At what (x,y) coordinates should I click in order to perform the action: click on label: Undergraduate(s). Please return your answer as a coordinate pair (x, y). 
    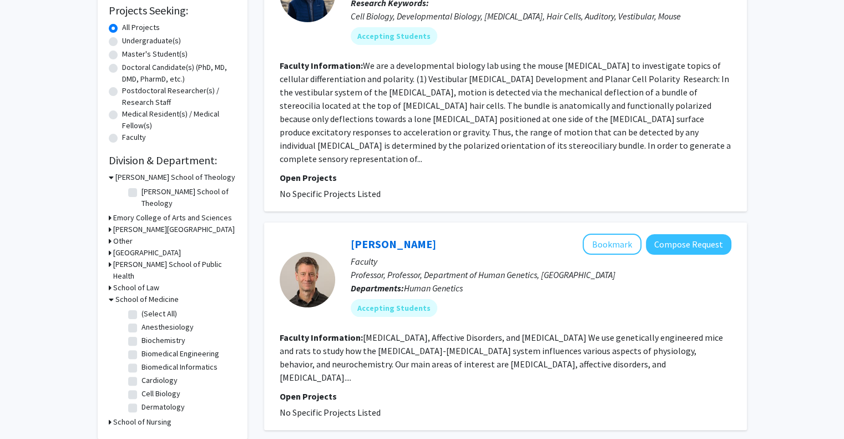
    Looking at the image, I should click on (152, 41).